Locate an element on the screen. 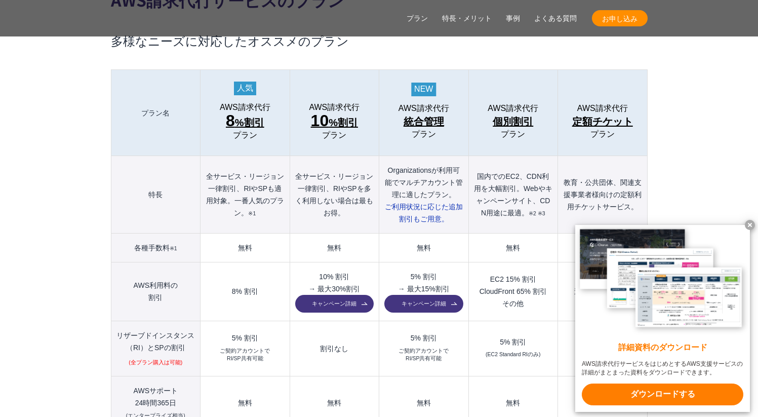 This screenshot has height=417, width=758. x-t: AWS請求代行サービスをはじめとするAWS支援サービスの詳細がまとまった資料をダウンロードできます。 is located at coordinates (662, 368).